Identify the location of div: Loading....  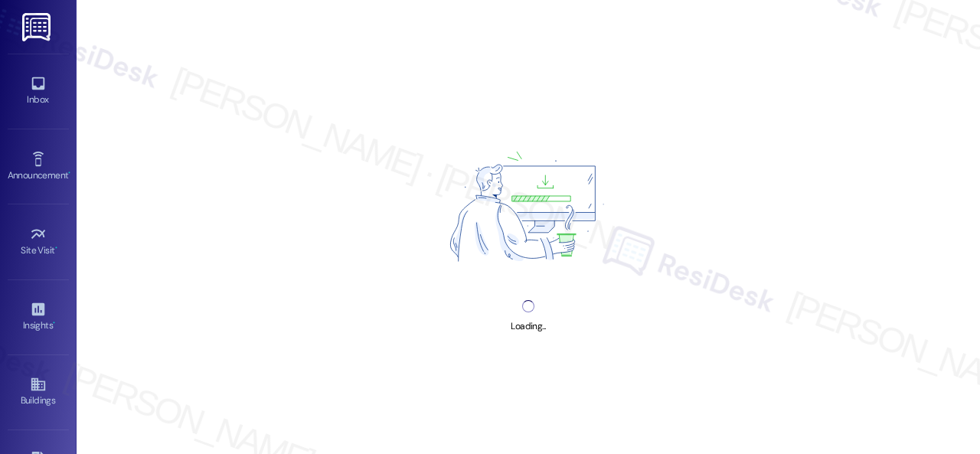
(527, 326).